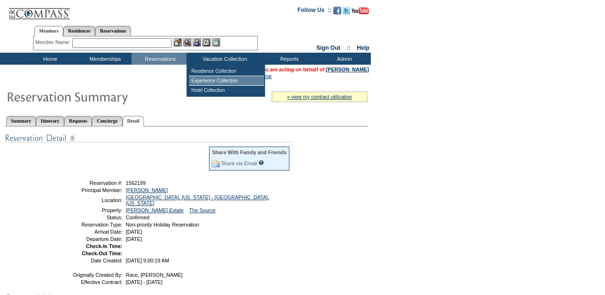  Describe the element at coordinates (50, 121) in the screenshot. I see `a: Itinerary` at that location.